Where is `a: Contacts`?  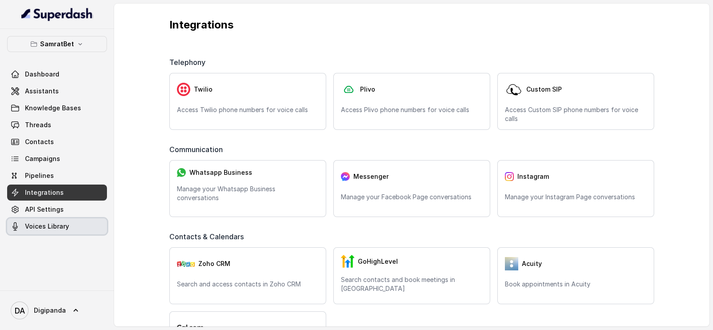
a: Contacts is located at coordinates (57, 142).